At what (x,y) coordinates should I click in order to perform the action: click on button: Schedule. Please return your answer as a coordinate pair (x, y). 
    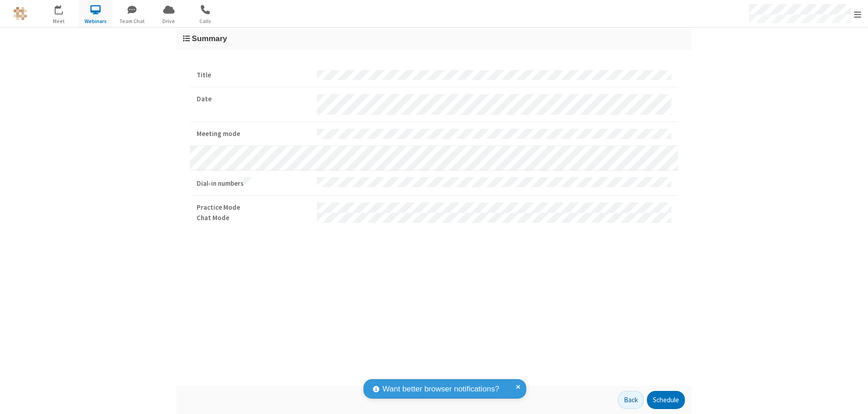
    Looking at the image, I should click on (666, 400).